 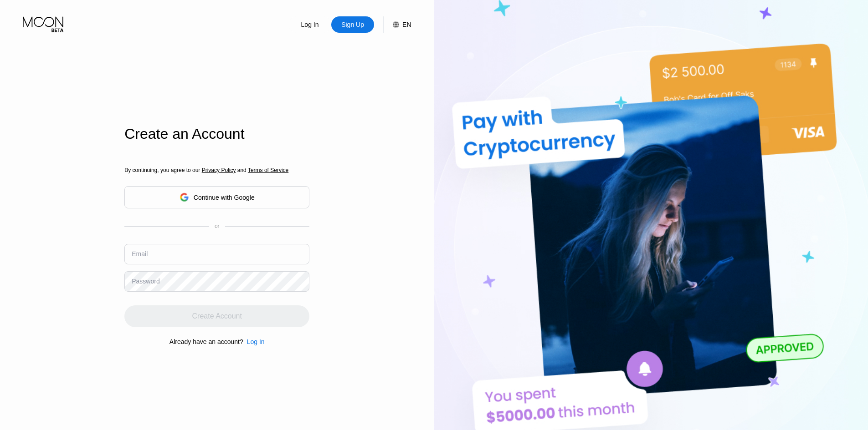 What do you see at coordinates (217, 226) in the screenshot?
I see `div: or` at bounding box center [217, 226].